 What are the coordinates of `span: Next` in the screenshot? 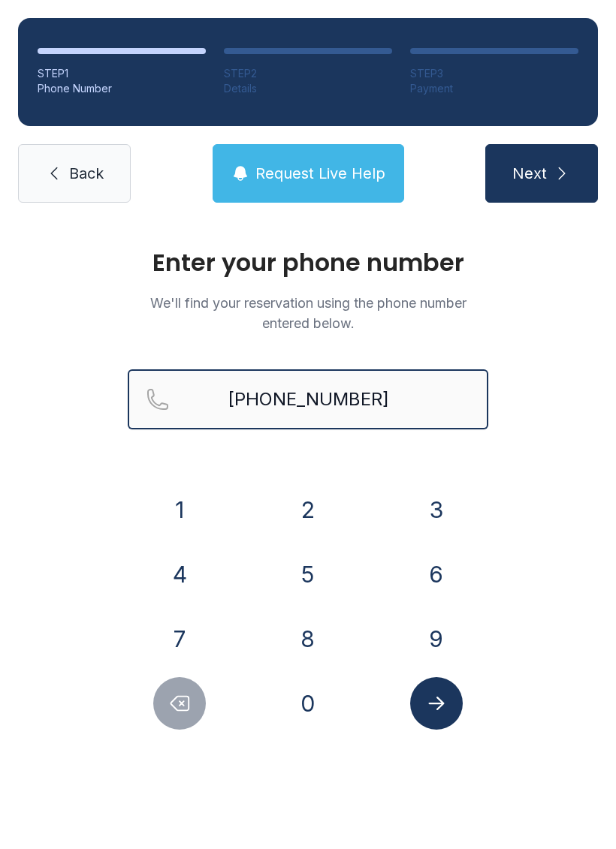 It's located at (530, 174).